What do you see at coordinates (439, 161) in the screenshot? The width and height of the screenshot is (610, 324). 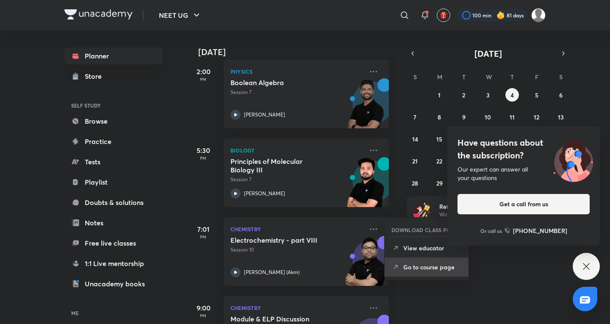 I see `abbr: September 22, 2025` at bounding box center [439, 161].